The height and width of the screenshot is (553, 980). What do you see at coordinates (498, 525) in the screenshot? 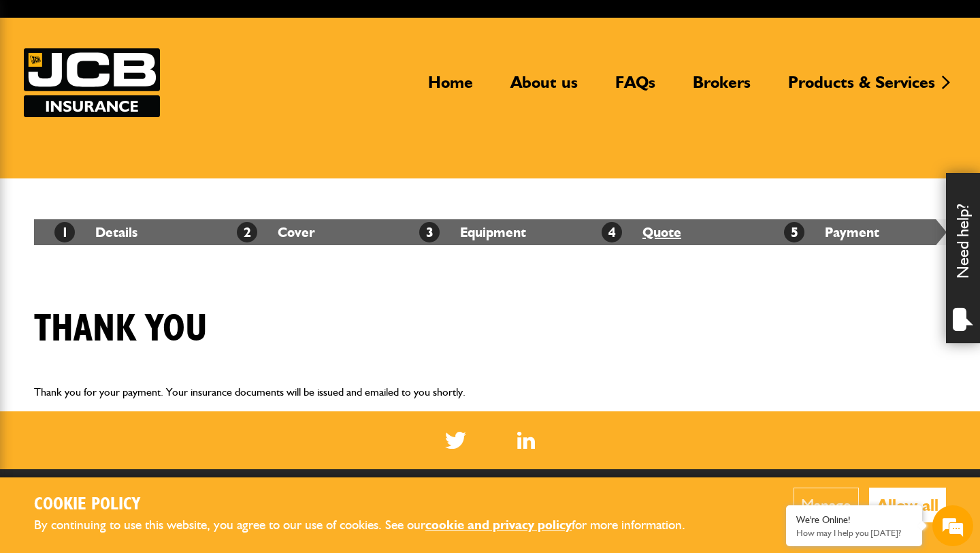
I see `a: cookie and privacy policy` at bounding box center [498, 525].